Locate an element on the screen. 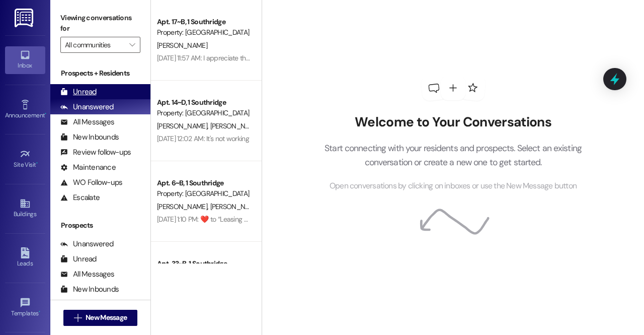 This screenshot has width=644, height=335. button: New Message is located at coordinates (101, 318).